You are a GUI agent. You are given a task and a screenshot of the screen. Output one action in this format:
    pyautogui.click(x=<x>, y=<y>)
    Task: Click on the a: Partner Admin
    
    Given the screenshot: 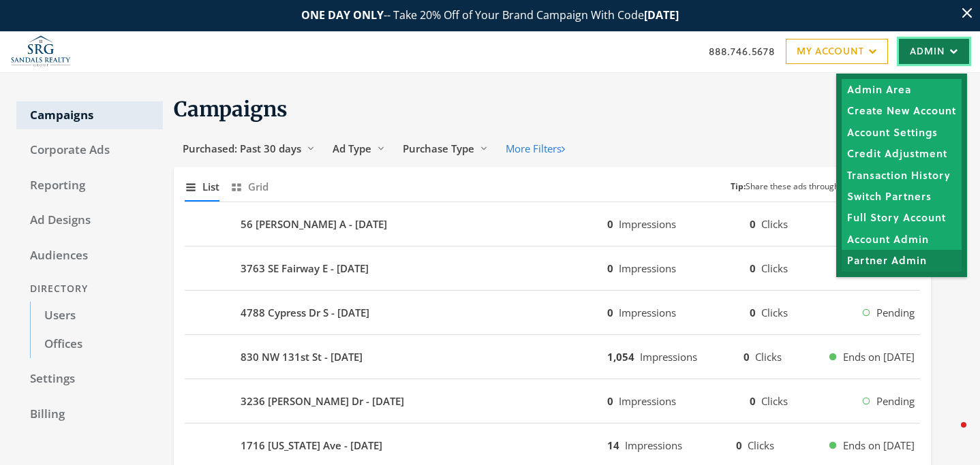 What is the action you would take?
    pyautogui.click(x=901, y=260)
    